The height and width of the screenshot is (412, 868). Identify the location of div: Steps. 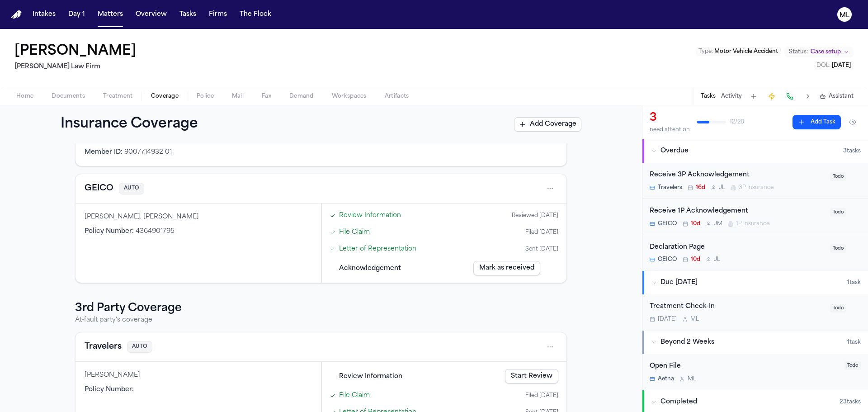
(444, 243).